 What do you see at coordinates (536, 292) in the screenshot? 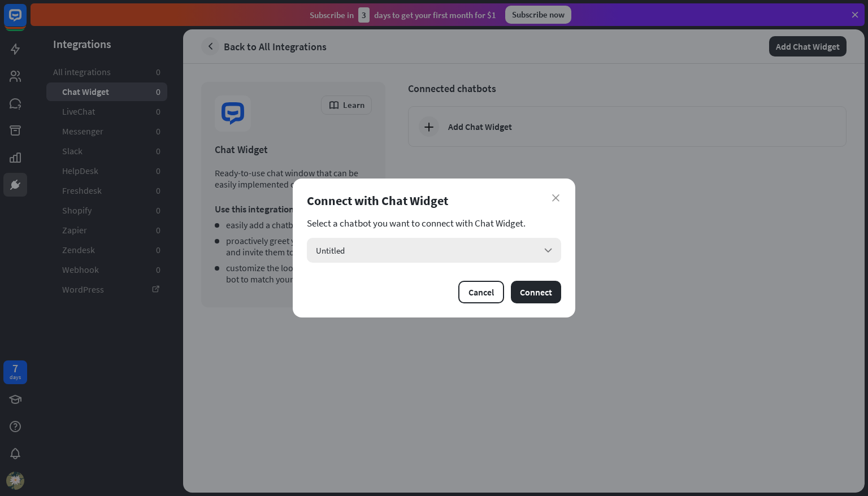
I see `button: Connect` at bounding box center [536, 292].